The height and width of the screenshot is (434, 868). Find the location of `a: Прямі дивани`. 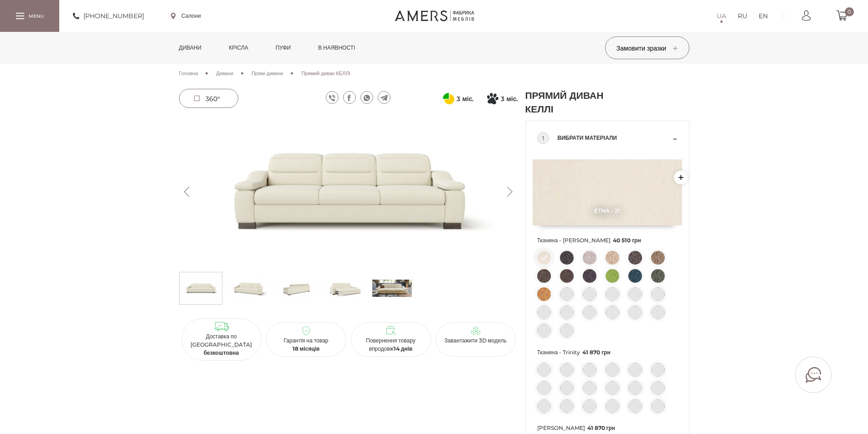

a: Прямі дивани is located at coordinates (267, 73).